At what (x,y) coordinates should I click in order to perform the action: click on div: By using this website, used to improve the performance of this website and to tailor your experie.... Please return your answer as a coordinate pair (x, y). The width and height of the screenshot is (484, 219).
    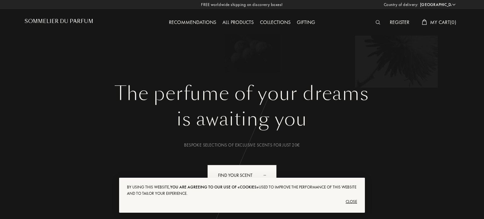
    Looking at the image, I should click on (242, 190).